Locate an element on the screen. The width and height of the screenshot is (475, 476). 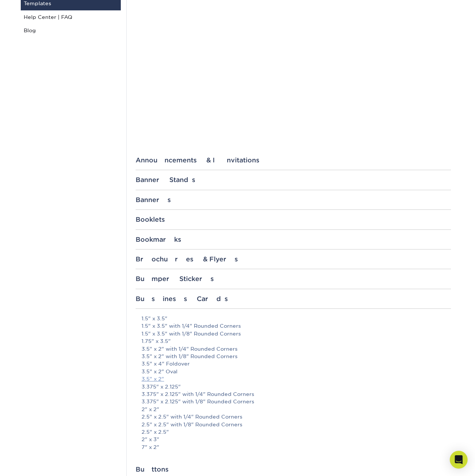
a: 1.5" x 3.5" is located at coordinates (154, 318).